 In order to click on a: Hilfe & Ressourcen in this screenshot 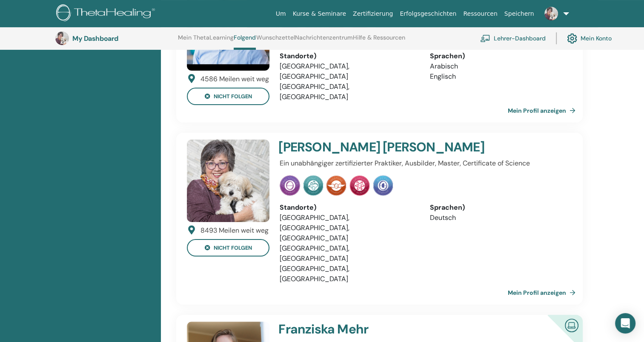, I will do `click(379, 41)`.